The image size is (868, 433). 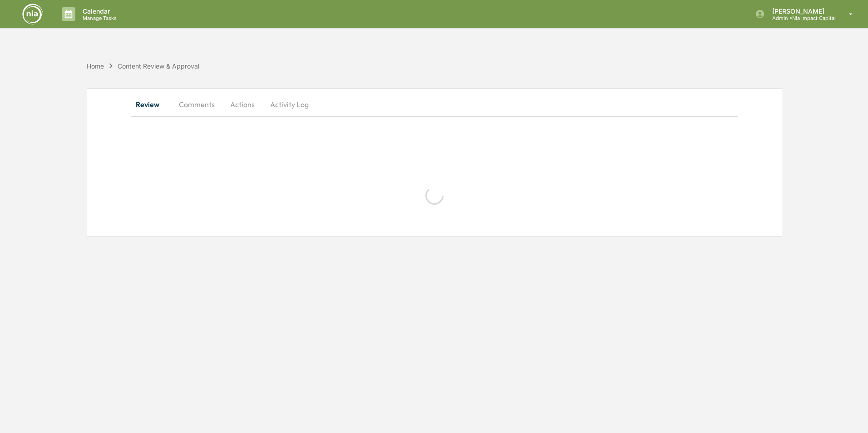 I want to click on button: Actions, so click(x=242, y=104).